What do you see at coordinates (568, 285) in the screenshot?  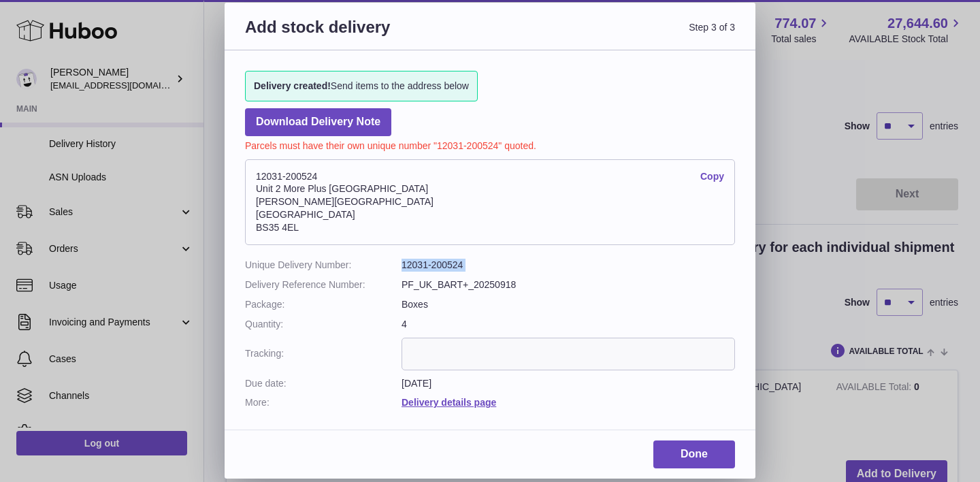 I see `dd: PF_UK_BART+_20250918` at bounding box center [568, 285].